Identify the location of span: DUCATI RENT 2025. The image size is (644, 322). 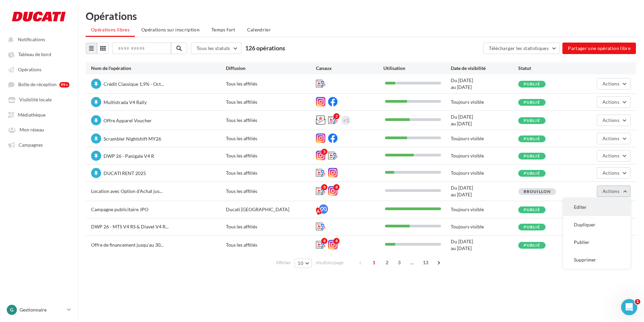
(124, 173).